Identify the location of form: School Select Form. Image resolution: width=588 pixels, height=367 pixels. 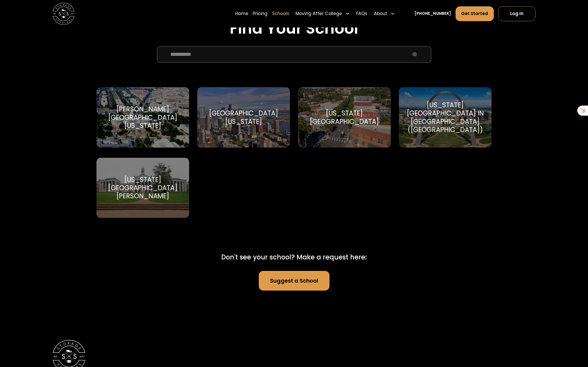
(294, 138).